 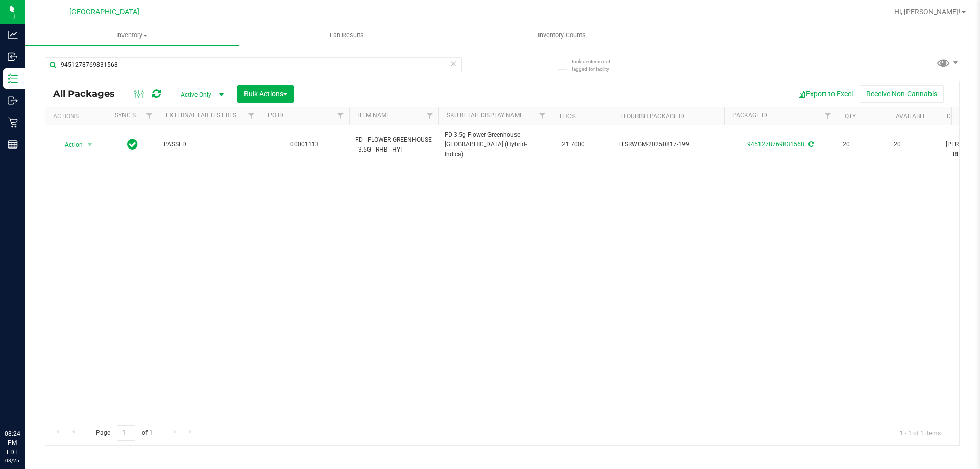 I want to click on a: Package ID, so click(x=750, y=116).